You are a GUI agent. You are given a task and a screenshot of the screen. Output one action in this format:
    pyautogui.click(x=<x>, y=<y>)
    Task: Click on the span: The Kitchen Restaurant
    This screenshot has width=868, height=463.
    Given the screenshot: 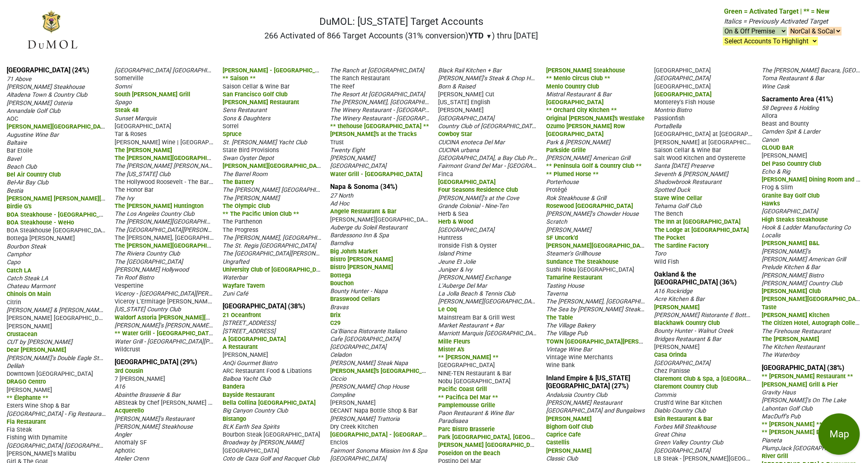 What is the action you would take?
    pyautogui.click(x=793, y=347)
    